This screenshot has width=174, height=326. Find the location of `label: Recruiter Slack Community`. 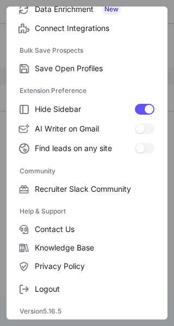

label: Recruiter Slack Community is located at coordinates (87, 189).